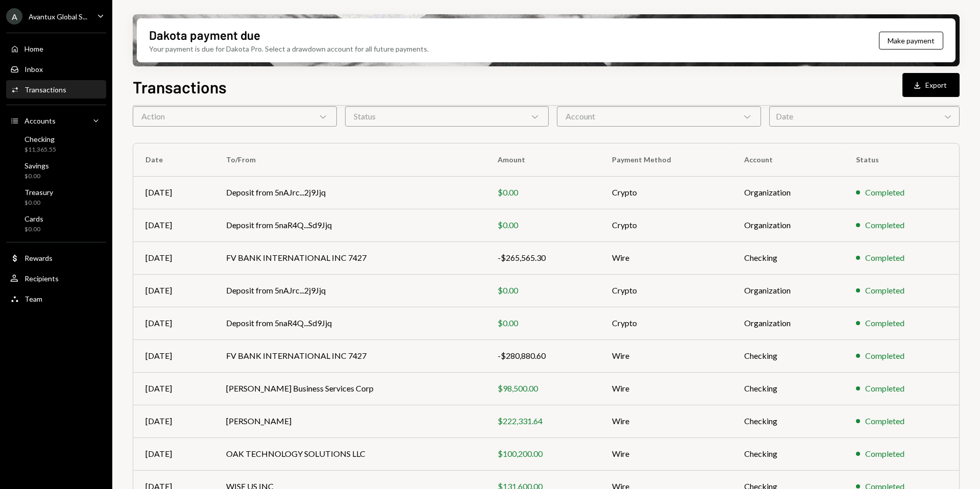 The image size is (980, 489). What do you see at coordinates (56, 89) in the screenshot?
I see `a: Transactions` at bounding box center [56, 89].